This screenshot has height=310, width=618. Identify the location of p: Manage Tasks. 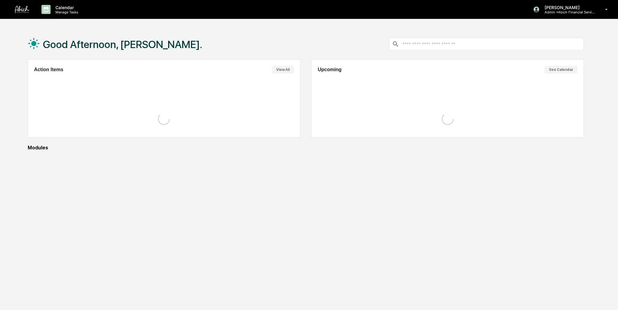
(66, 12).